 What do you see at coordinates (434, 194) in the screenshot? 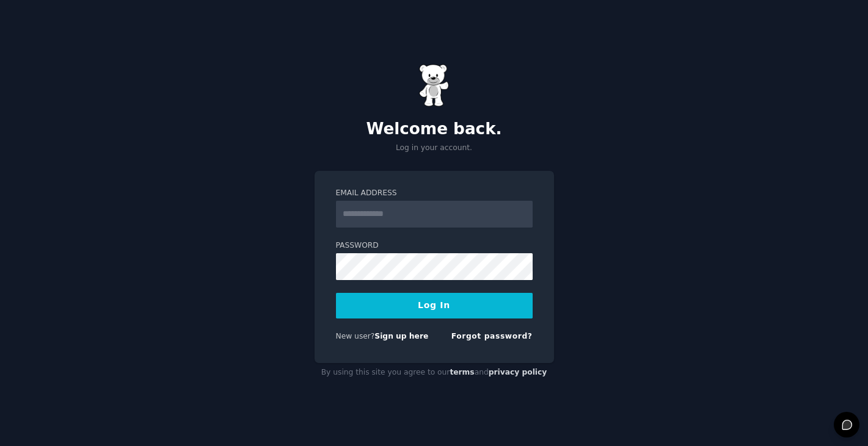
I see `label: Email Address` at bounding box center [434, 194].